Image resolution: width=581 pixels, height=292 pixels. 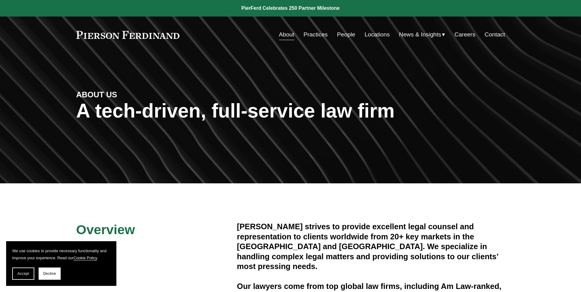 I want to click on span: Decline, so click(x=50, y=274).